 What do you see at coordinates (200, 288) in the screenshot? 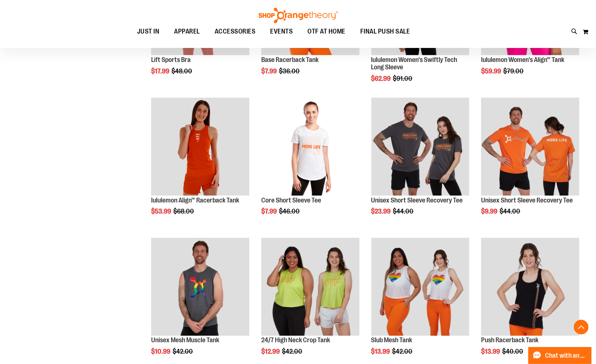
I see `a: Product image for Unisex Mesh Muscle Tank` at bounding box center [200, 288].